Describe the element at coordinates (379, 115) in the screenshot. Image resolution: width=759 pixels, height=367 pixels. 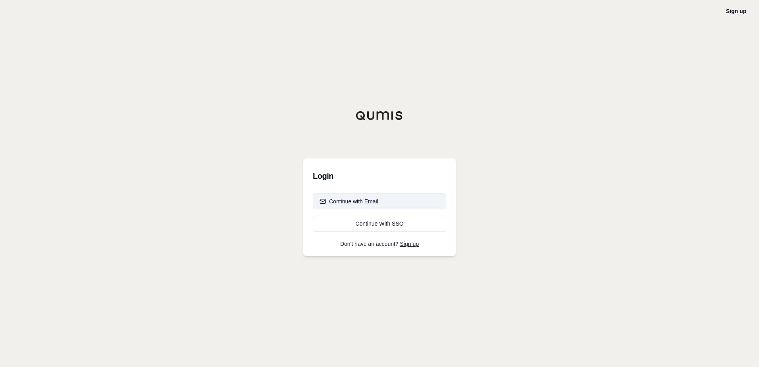
I see `img: Qumis` at that location.